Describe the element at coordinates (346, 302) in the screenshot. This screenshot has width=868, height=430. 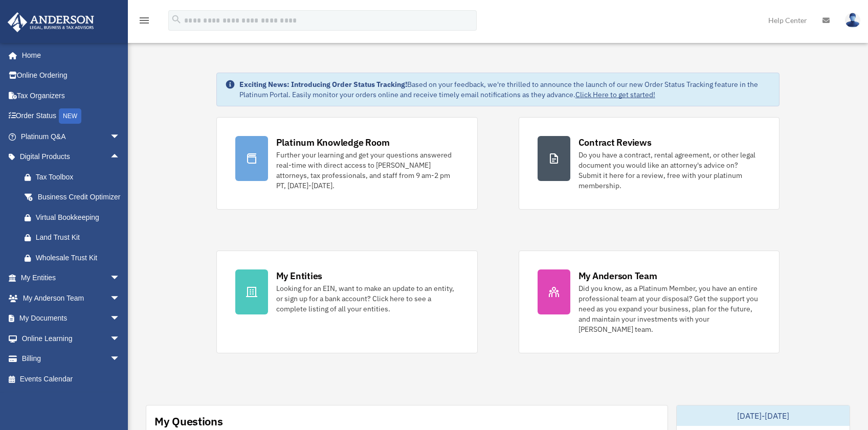
I see `a: My Entities Looking for an EIN, want to make an update to an entity, or sign up for a bank accoun...` at that location.